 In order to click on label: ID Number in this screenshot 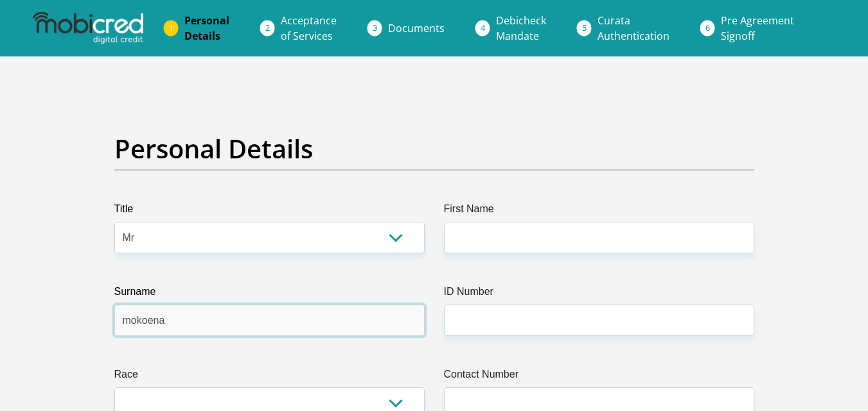, I will do `click(598, 294)`.